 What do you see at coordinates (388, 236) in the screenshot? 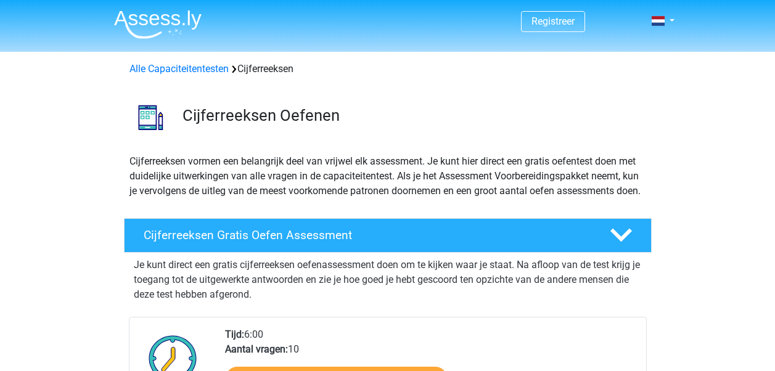
I see `a: Cijferreeksen Gratis Oefen Assessment` at bounding box center [388, 236].